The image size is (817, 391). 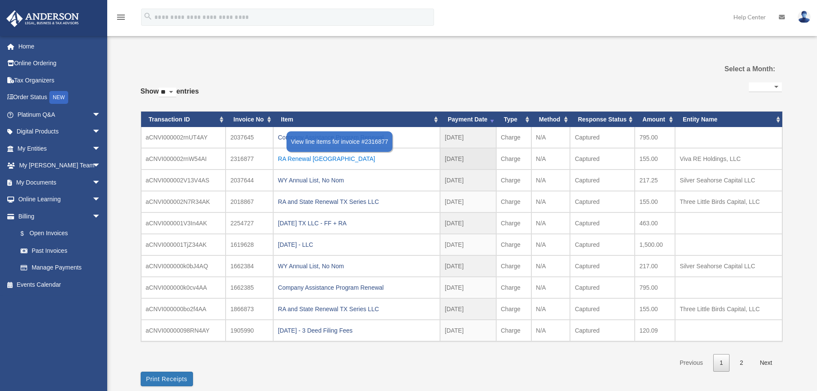 What do you see at coordinates (249, 119) in the screenshot?
I see `th: Invoice No: activate to sort column ascending` at bounding box center [249, 119].